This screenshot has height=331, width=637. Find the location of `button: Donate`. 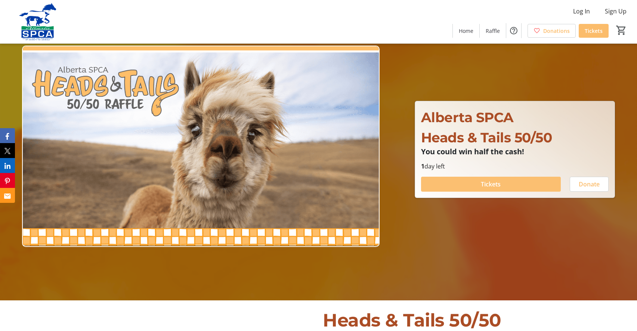

button: Donate is located at coordinates (589, 184).